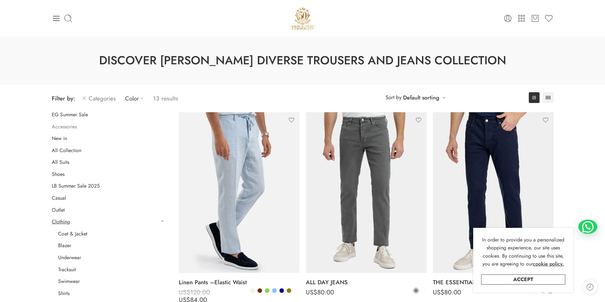  What do you see at coordinates (59, 198) in the screenshot?
I see `a: Casual` at bounding box center [59, 198].